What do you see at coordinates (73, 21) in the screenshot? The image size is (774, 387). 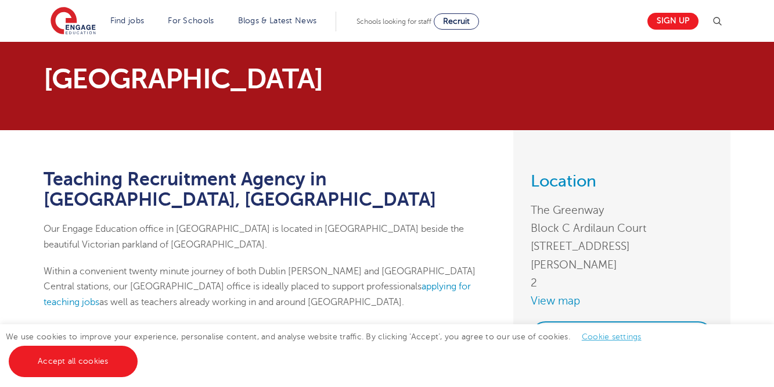 I see `img: Engage Education` at bounding box center [73, 21].